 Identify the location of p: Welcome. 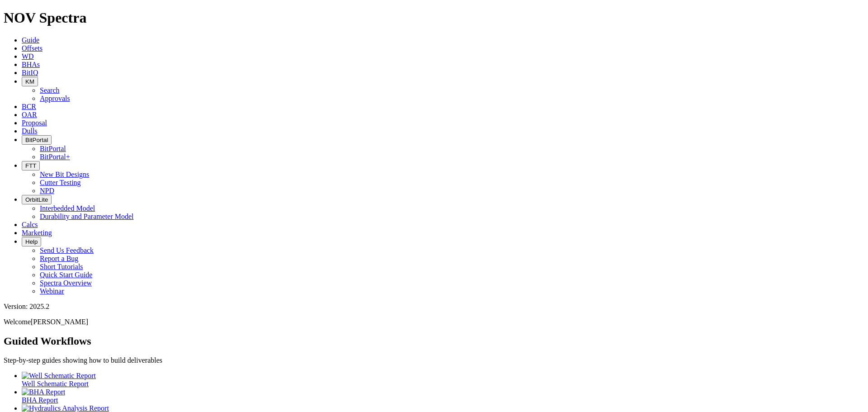
(434, 322).